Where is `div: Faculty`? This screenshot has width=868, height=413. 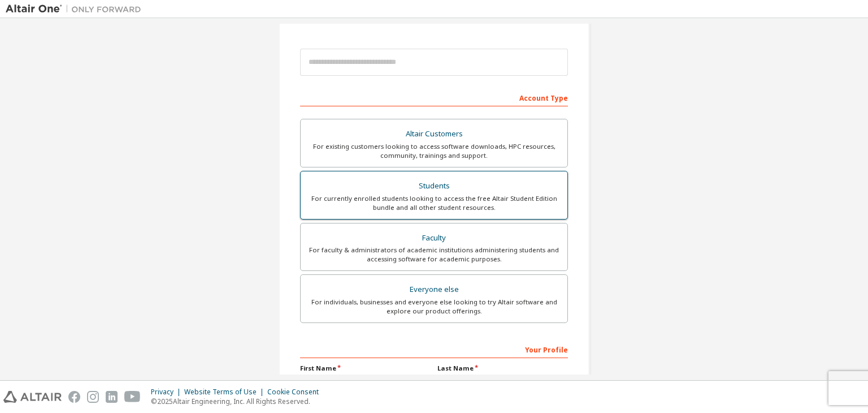
div: Faculty is located at coordinates (434, 238).